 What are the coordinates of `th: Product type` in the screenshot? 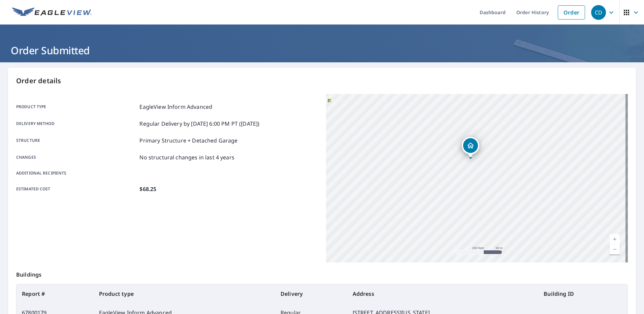 It's located at (184, 294).